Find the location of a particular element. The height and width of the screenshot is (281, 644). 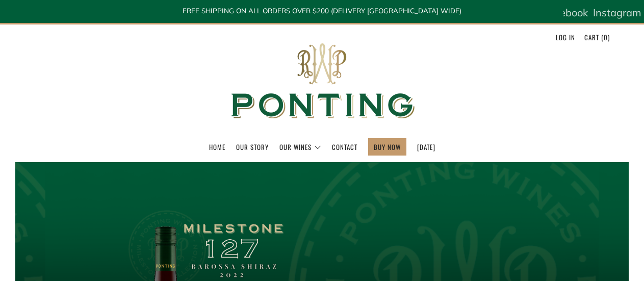

a: BUY NOW is located at coordinates (387, 147).